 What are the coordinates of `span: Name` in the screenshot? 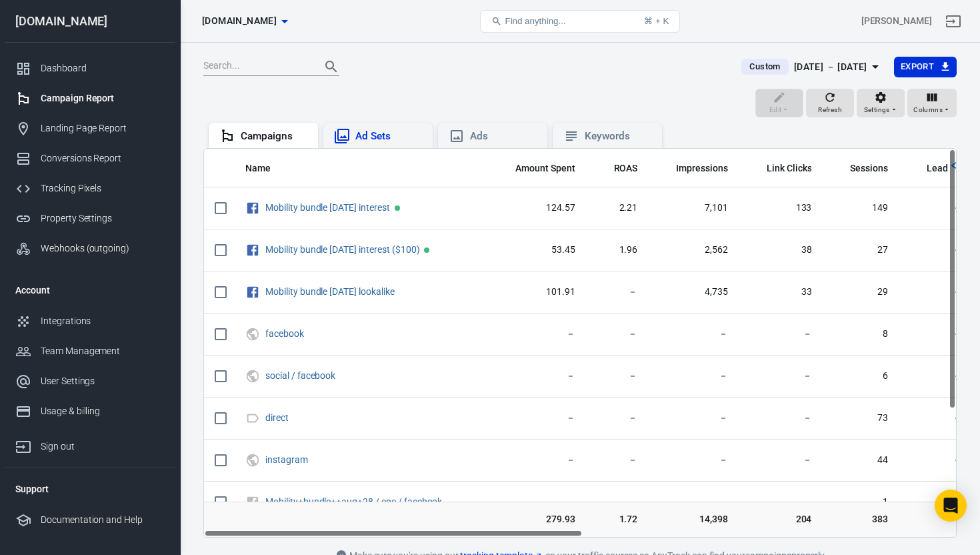 It's located at (267, 169).